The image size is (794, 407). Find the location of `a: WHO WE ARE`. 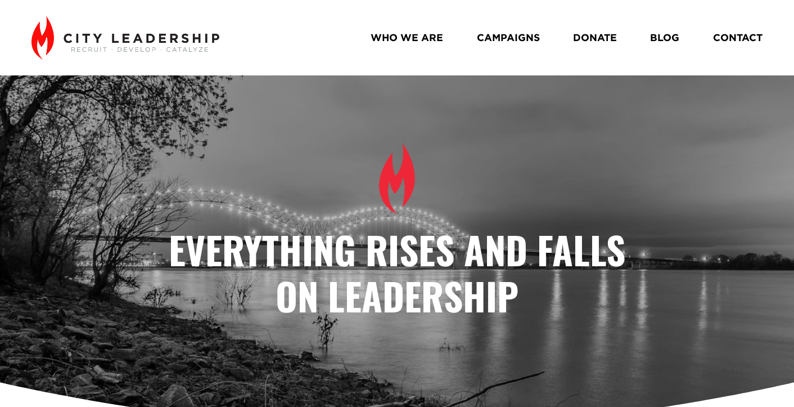

a: WHO WE ARE is located at coordinates (407, 38).